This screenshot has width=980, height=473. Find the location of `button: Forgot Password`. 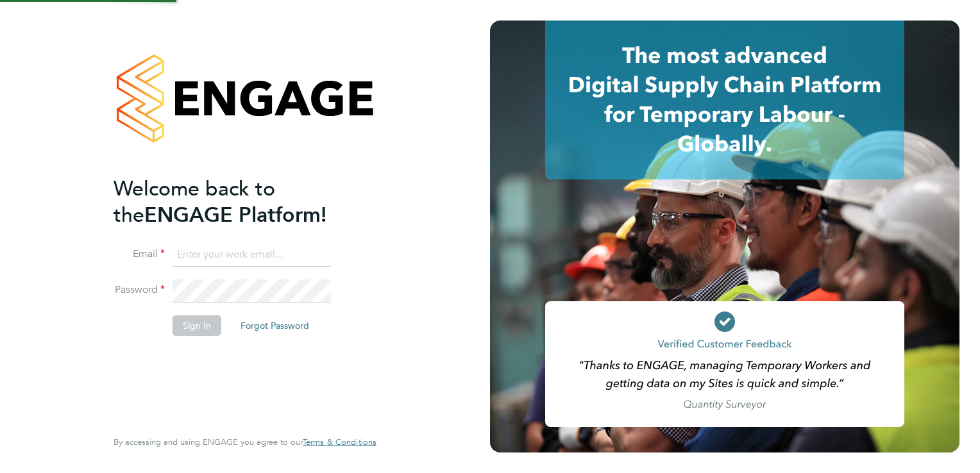

button: Forgot Password is located at coordinates (274, 326).